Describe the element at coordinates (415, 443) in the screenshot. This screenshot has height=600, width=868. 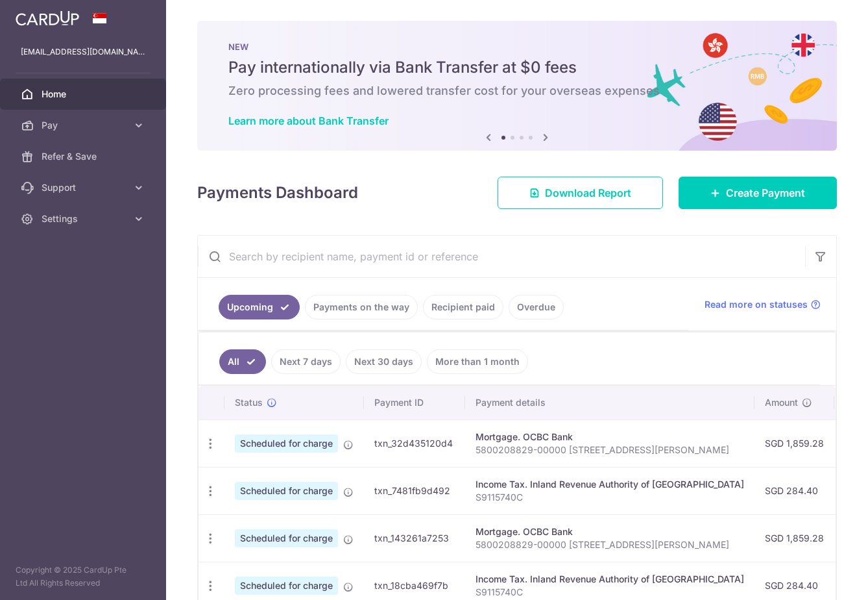
I see `td: txn_32d435120d4` at that location.